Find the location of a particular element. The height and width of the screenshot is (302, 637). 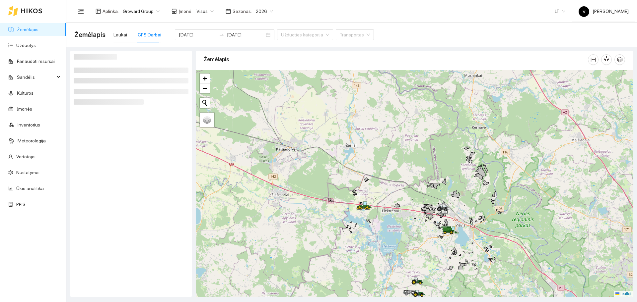

a: Žemėlapis is located at coordinates (28, 30).